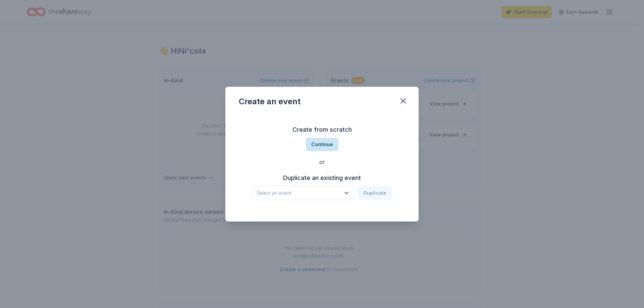 Image resolution: width=644 pixels, height=308 pixels. What do you see at coordinates (270, 101) in the screenshot?
I see `div: Create an event` at bounding box center [270, 101].